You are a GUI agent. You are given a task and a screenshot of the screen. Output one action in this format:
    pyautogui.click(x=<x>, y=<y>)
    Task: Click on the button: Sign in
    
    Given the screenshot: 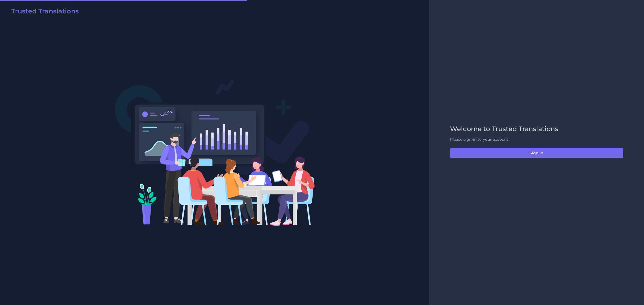 What is the action you would take?
    pyautogui.click(x=537, y=153)
    